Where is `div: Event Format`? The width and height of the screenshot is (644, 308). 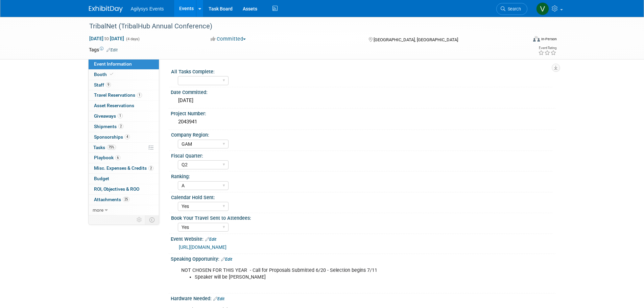 div: Event Format is located at coordinates (522, 40).